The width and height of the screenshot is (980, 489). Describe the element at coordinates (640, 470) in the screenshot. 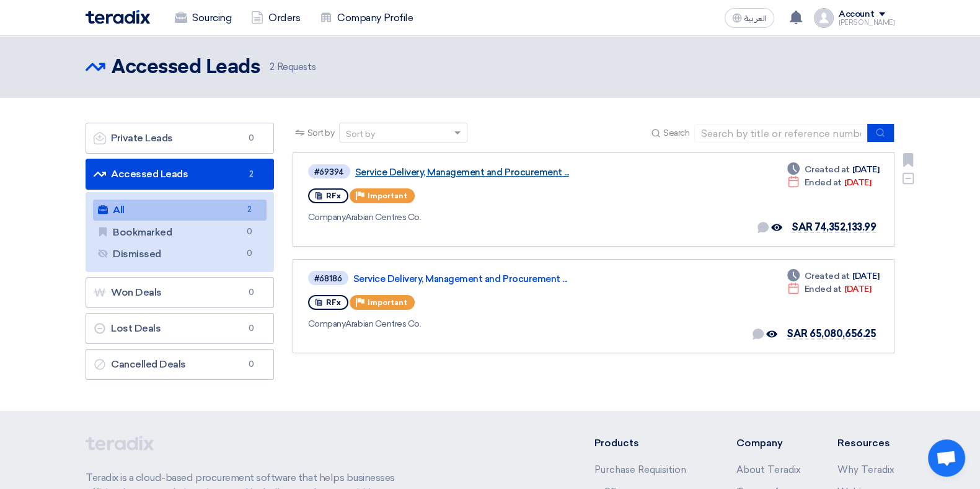

I see `a: Purchase Requisition` at that location.